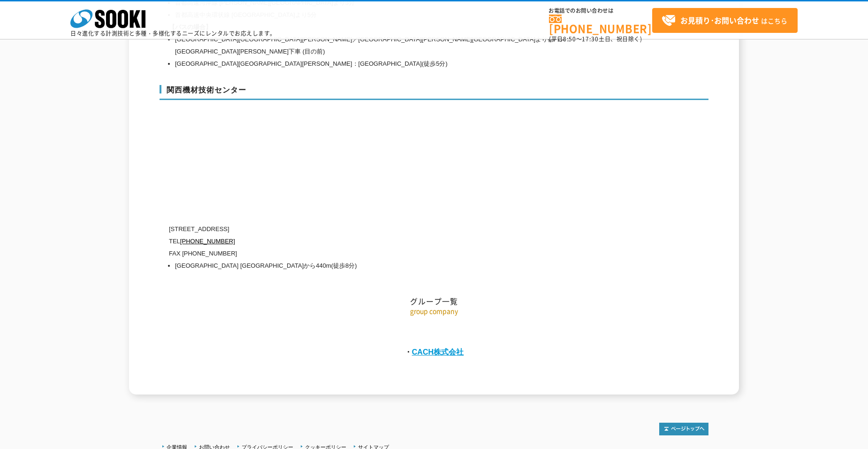 The height and width of the screenshot is (449, 868). I want to click on strong: お見積り･お問い合わせ, so click(720, 21).